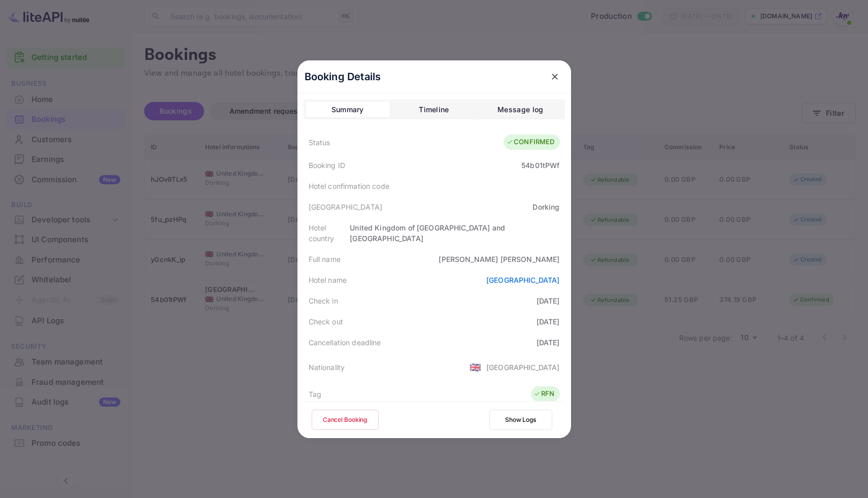 Image resolution: width=868 pixels, height=498 pixels. Describe the element at coordinates (328, 280) in the screenshot. I see `div: Hotel name` at that location.